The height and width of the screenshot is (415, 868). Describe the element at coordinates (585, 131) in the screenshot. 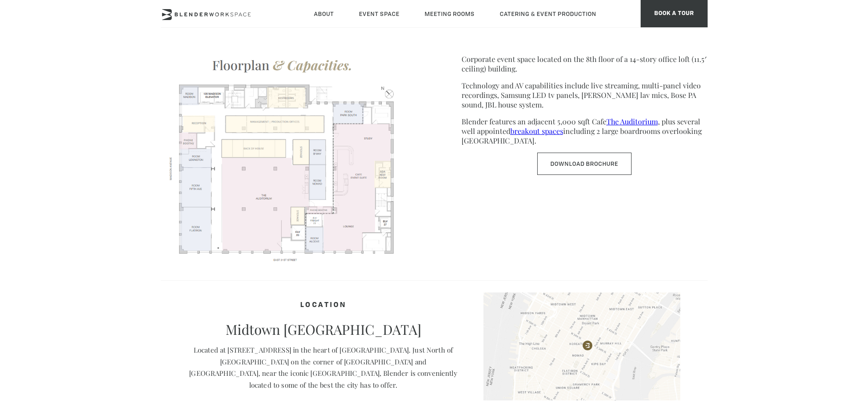

I see `p: Blender features an adjacent 5,000 sqft Cafe , plus several well appointed including 2 large boar...` at that location.